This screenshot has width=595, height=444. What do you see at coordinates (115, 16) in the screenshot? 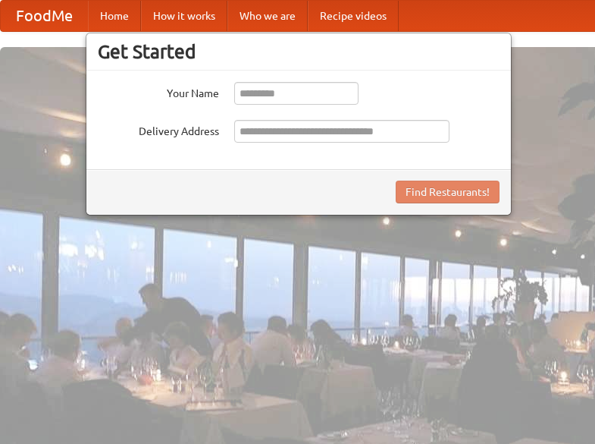
I see `a: Home` at bounding box center [115, 16].